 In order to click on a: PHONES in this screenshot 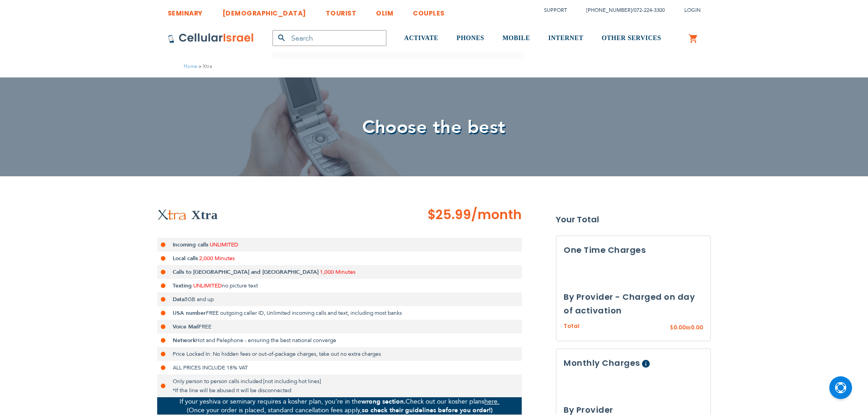, I will do `click(470, 38)`.